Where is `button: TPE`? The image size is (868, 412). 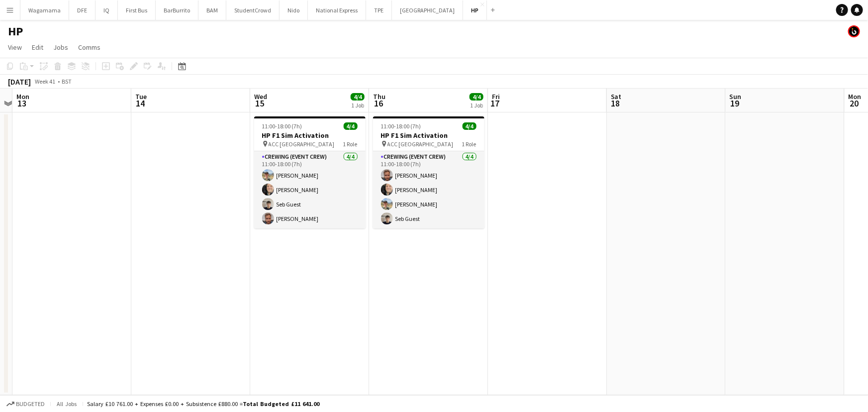
button: TPE is located at coordinates (379, 10).